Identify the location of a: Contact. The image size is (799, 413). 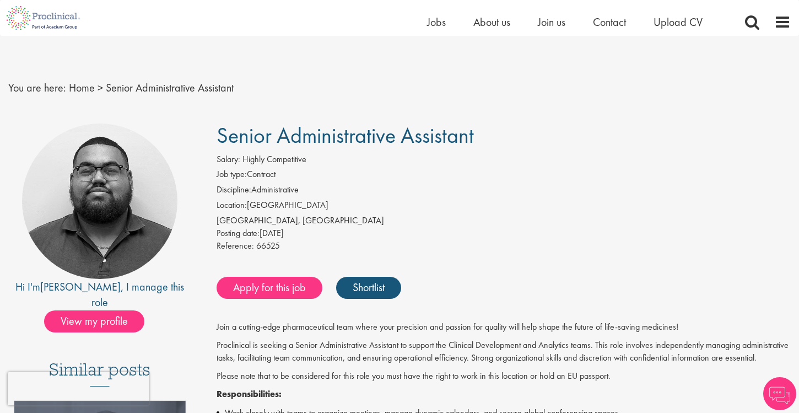
(609, 22).